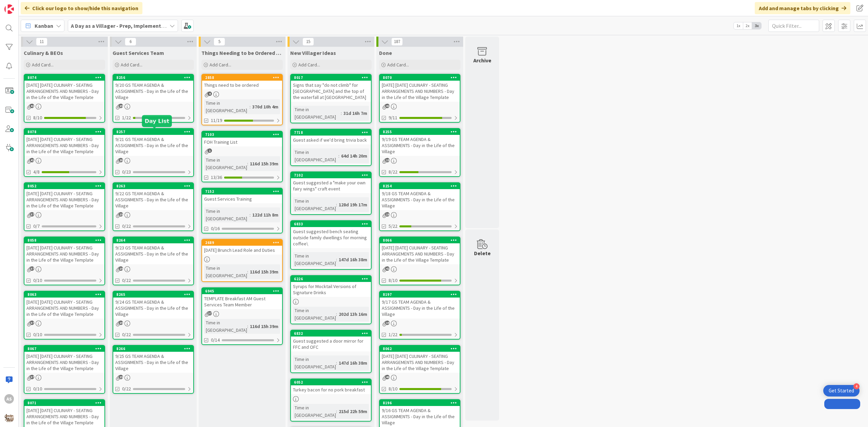 The height and width of the screenshot is (427, 868). Describe the element at coordinates (64, 295) in the screenshot. I see `div: 8063` at that location.